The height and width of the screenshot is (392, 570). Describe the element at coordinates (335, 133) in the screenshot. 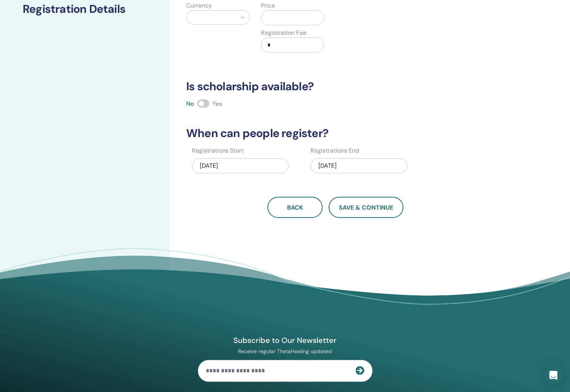

I see `h3: When can people register?` at that location.